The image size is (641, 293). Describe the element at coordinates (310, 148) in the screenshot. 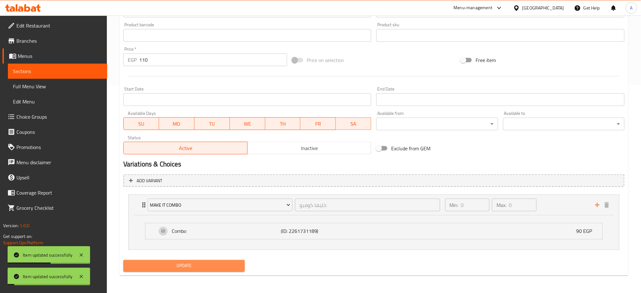

I see `span: Inactive` at that location.